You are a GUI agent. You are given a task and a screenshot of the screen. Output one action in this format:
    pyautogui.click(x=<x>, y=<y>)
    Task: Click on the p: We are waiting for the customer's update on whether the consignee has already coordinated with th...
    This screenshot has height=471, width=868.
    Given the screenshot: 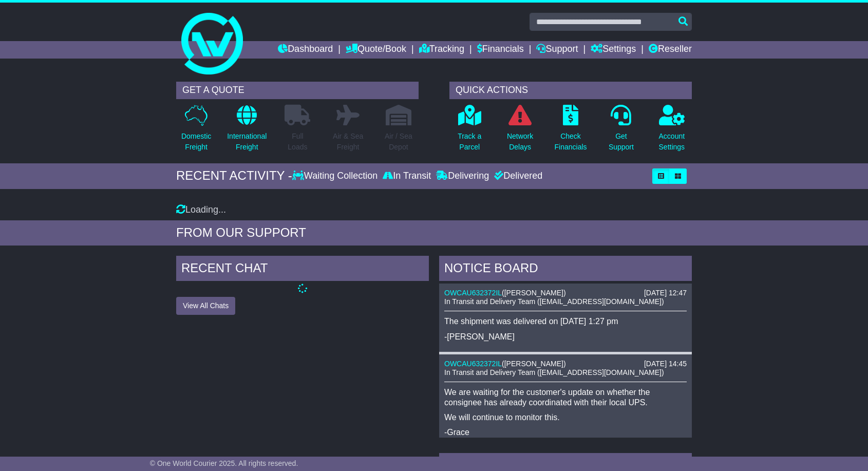 What is the action you would take?
    pyautogui.click(x=566, y=397)
    